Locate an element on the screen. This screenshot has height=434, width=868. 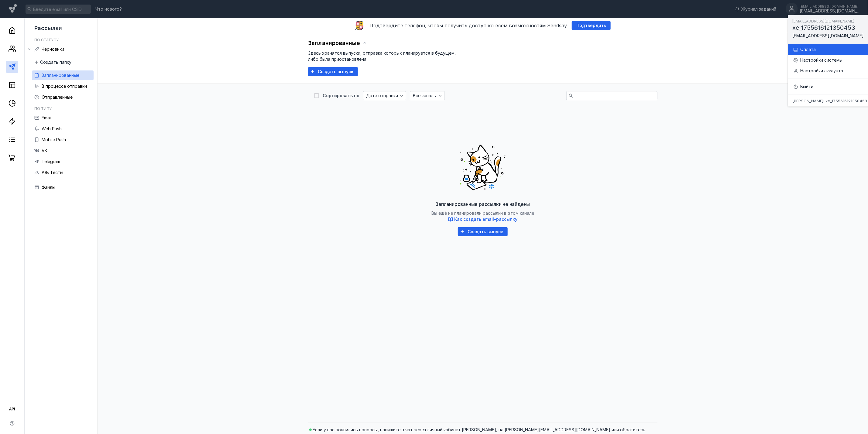
span: Подтвердить is located at coordinates (591, 26).